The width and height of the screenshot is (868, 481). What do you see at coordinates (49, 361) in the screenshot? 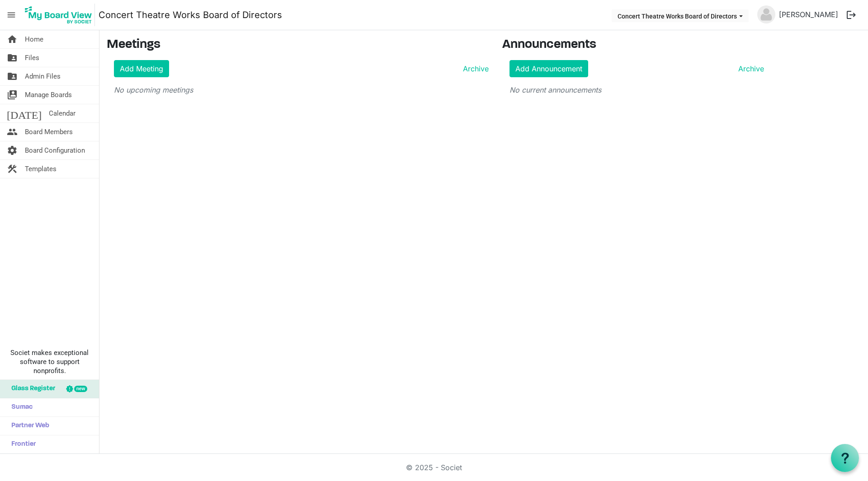
I see `span: Societ makes exceptional software to support nonprofits.` at bounding box center [49, 361].